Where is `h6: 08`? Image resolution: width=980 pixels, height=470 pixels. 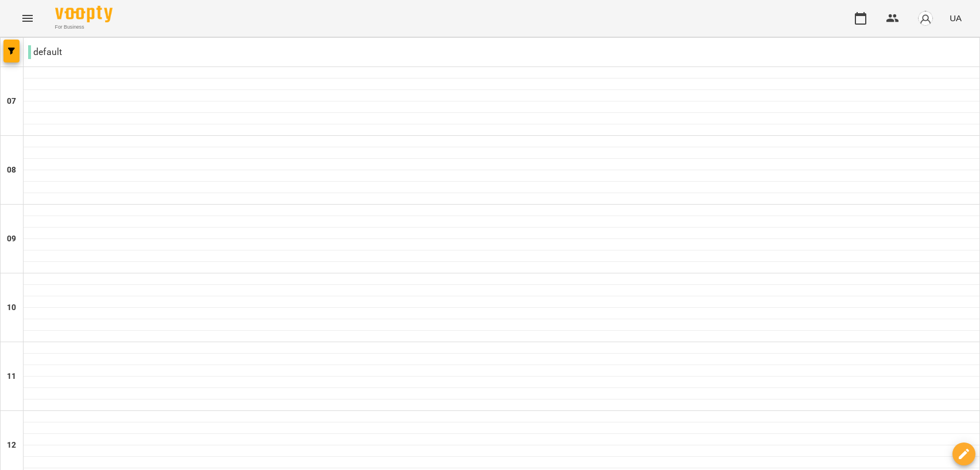 h6: 08 is located at coordinates (11, 170).